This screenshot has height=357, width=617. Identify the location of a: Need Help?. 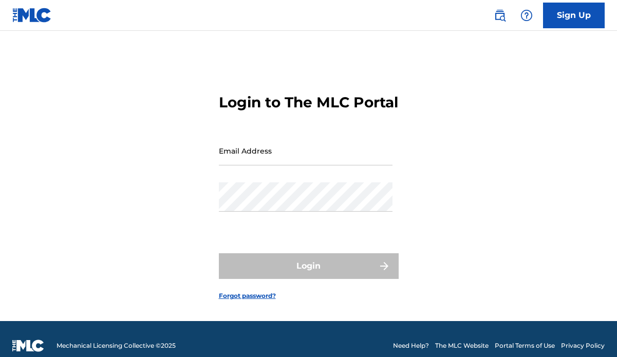
(411, 346).